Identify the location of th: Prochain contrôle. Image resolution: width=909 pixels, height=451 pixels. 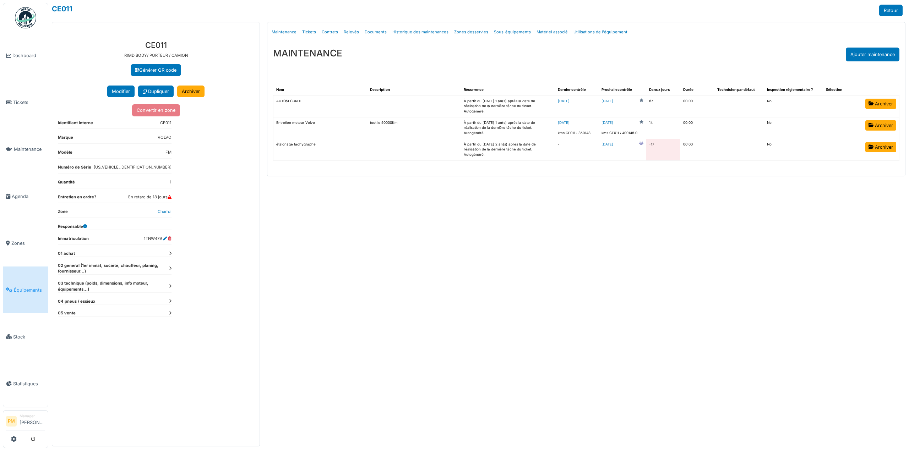
(622, 90).